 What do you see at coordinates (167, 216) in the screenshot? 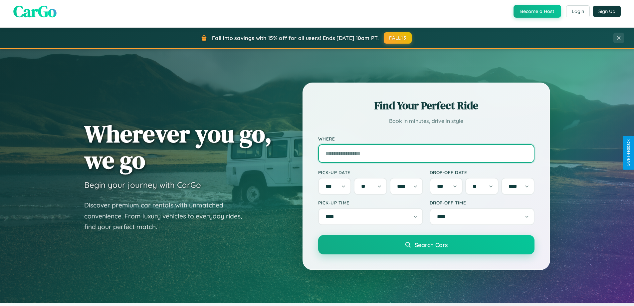
I see `p: Discover premium car rentals with unmatched convenience. From luxury vehicles to everyday rides, ...` at bounding box center [167, 216].